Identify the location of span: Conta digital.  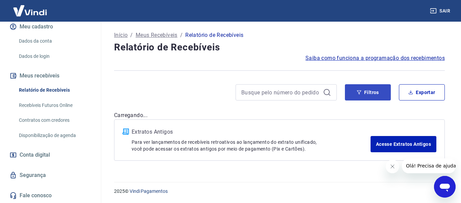
(35, 155).